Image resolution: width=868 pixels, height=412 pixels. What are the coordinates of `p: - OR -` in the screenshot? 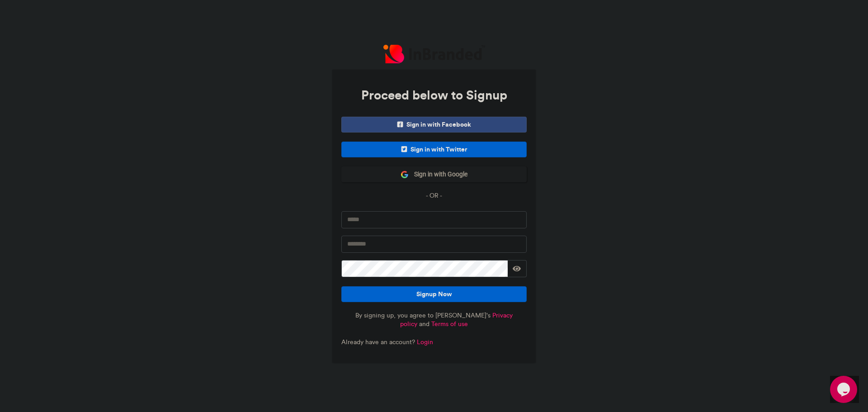 It's located at (434, 196).